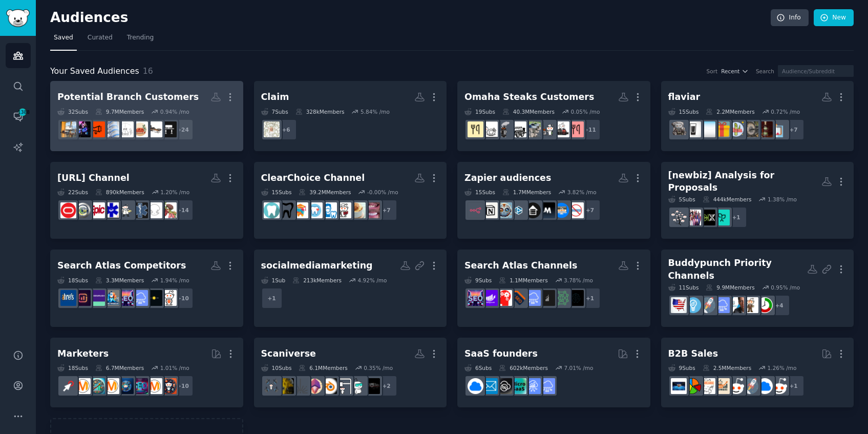  Describe the element at coordinates (271, 210) in the screenshot. I see `img: DentalHygiene` at that location.